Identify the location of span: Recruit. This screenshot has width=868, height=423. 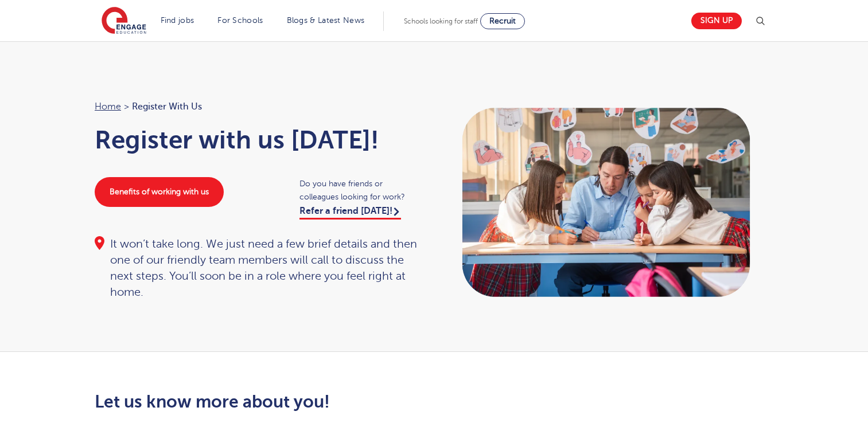
(502, 20).